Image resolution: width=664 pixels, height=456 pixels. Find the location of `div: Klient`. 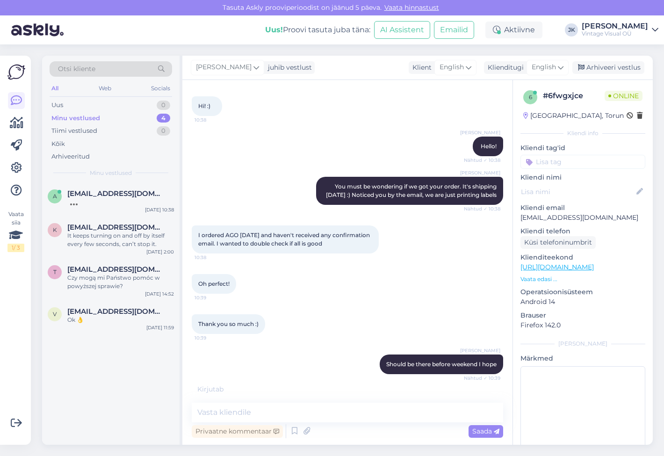

div: Klient is located at coordinates (420, 67).